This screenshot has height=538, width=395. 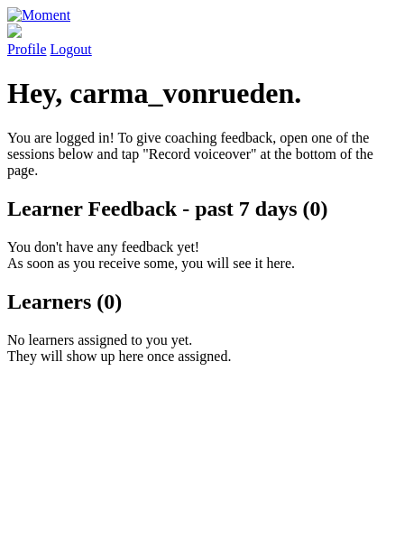 What do you see at coordinates (198, 302) in the screenshot?
I see `h2: Learners (0)` at bounding box center [198, 302].